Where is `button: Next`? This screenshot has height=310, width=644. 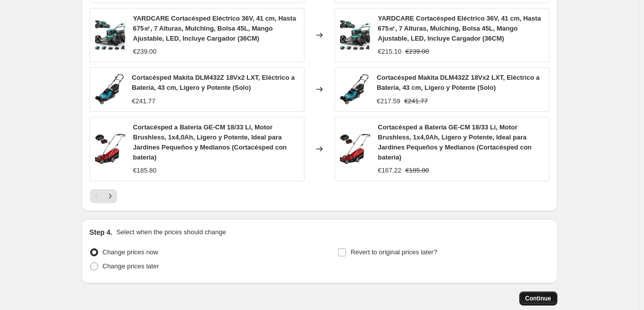 button: Next is located at coordinates (110, 196).